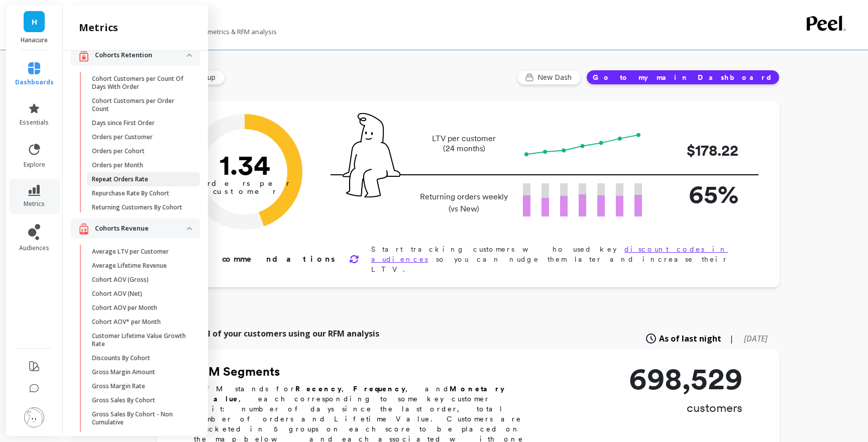  I want to click on p: Hanacure, so click(34, 40).